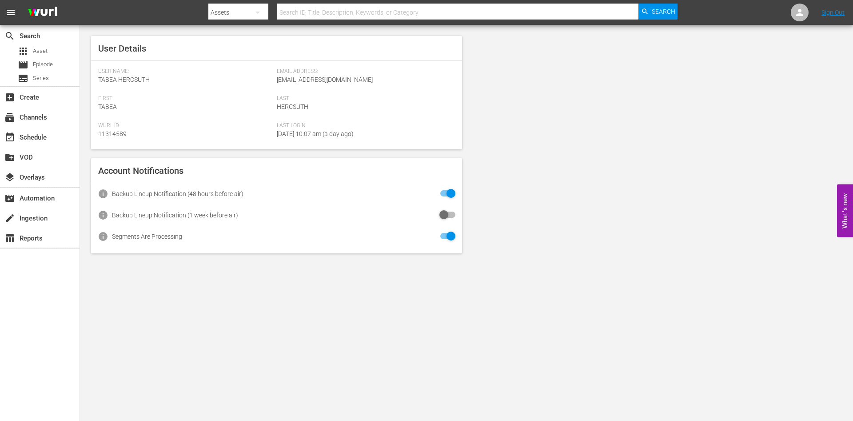 This screenshot has width=853, height=421. What do you see at coordinates (658, 12) in the screenshot?
I see `button: Search` at bounding box center [658, 12].